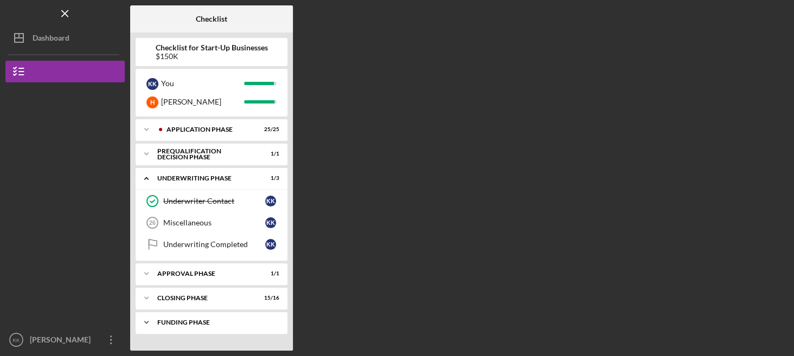 Image resolution: width=794 pixels, height=356 pixels. What do you see at coordinates (211, 48) in the screenshot?
I see `b: Checklist for Start-Up Businesses` at bounding box center [211, 48].